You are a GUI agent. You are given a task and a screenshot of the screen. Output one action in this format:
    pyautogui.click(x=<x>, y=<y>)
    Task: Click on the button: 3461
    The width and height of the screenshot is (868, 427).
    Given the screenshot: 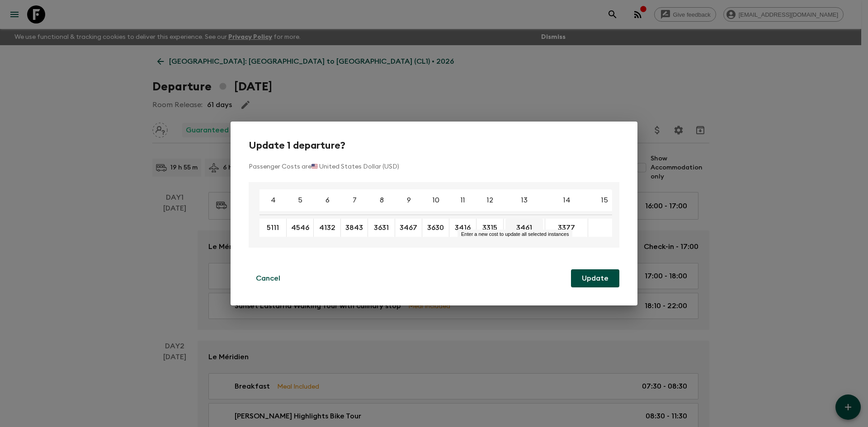 What is the action you would take?
    pyautogui.click(x=524, y=228)
    